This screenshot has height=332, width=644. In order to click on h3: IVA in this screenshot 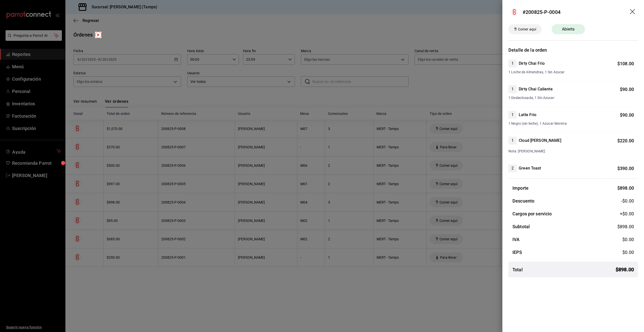, I will do `click(516, 239)`.